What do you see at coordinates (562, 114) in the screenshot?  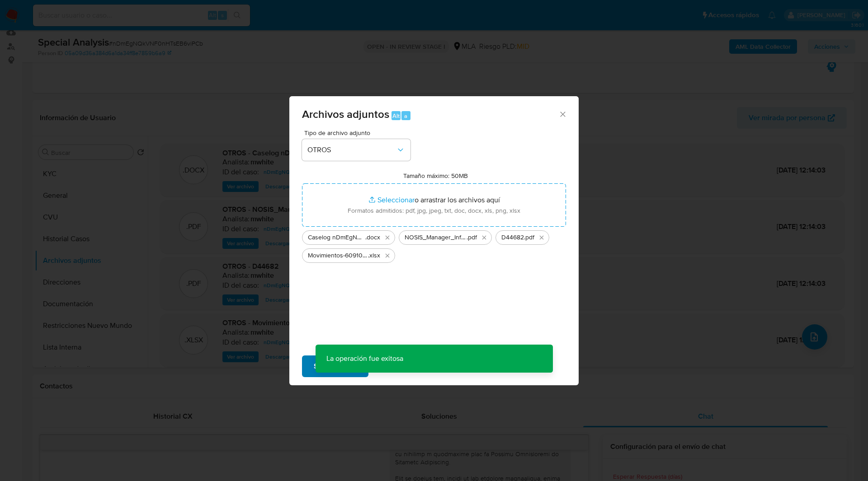 I see `button: Cerrar` at bounding box center [562, 114].